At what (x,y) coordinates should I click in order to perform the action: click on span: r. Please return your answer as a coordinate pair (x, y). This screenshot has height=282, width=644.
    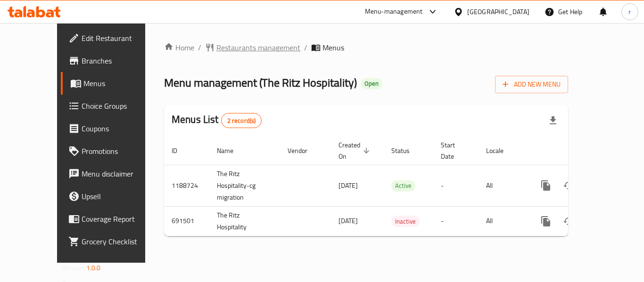
    Looking at the image, I should click on (630, 12).